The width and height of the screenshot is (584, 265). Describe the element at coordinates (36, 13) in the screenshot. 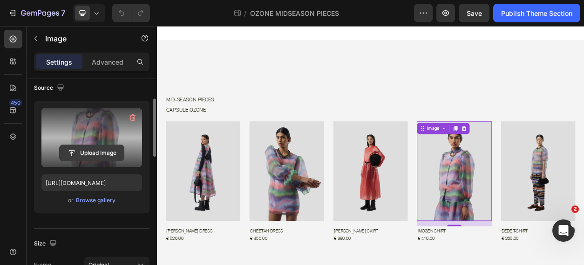

I see `button: 7` at that location.